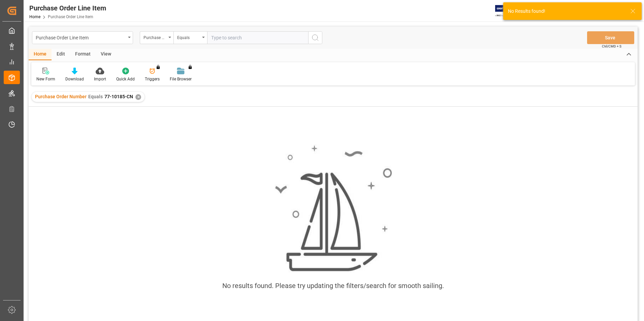 This screenshot has height=321, width=644. I want to click on div: Quick Add, so click(125, 79).